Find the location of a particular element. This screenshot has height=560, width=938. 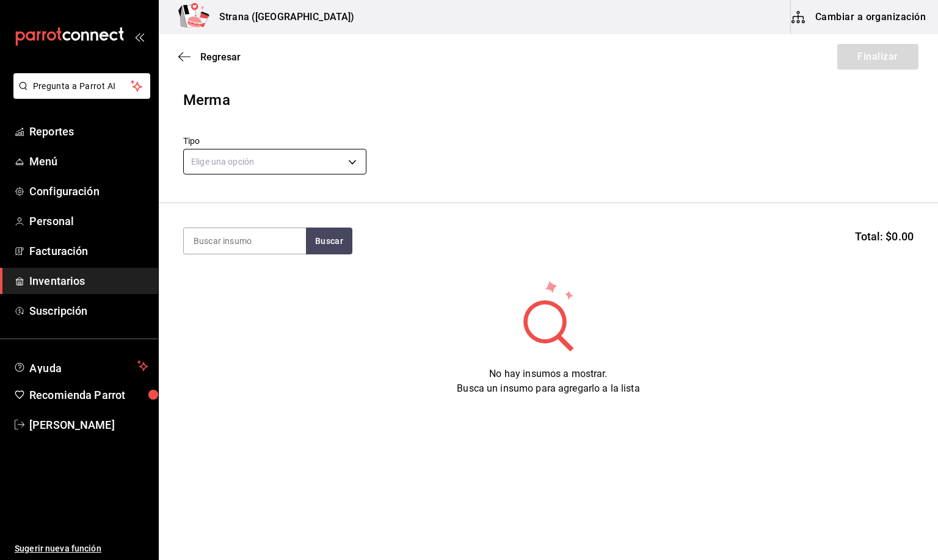

label: Tipo is located at coordinates (275, 141).